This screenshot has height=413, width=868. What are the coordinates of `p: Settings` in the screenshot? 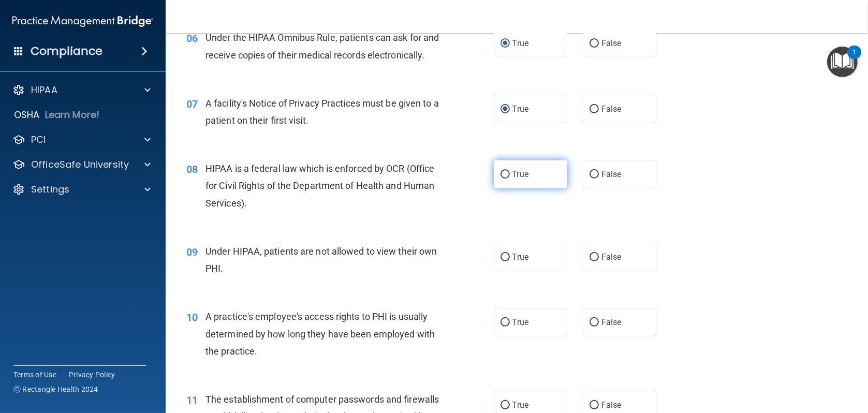 It's located at (51, 190).